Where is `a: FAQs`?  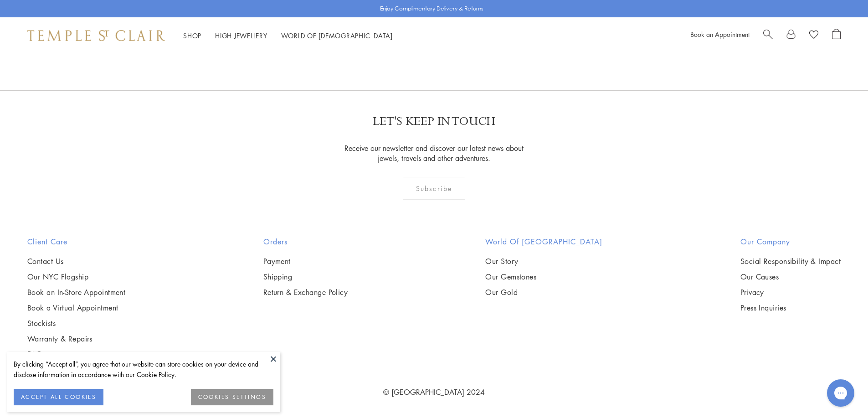 a: FAQs is located at coordinates (76, 354).